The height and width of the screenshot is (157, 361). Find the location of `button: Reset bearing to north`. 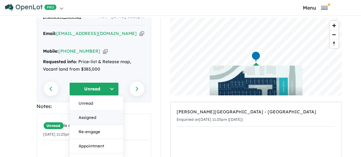

button: Reset bearing to north is located at coordinates (334, 43).